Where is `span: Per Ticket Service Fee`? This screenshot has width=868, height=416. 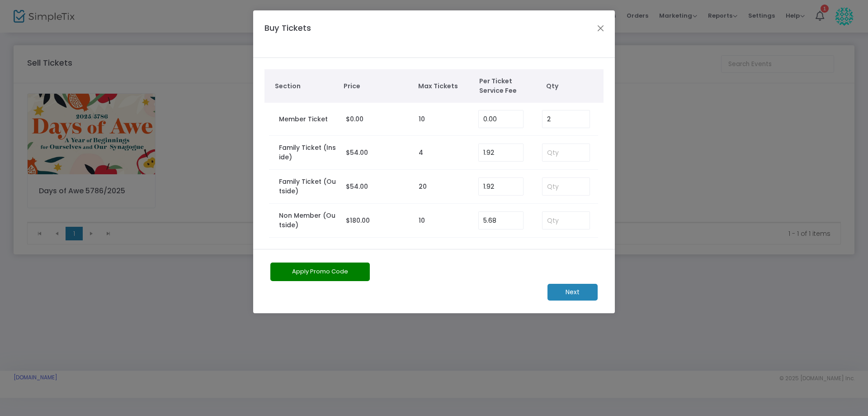 span: Per Ticket Service Fee is located at coordinates (504, 86).